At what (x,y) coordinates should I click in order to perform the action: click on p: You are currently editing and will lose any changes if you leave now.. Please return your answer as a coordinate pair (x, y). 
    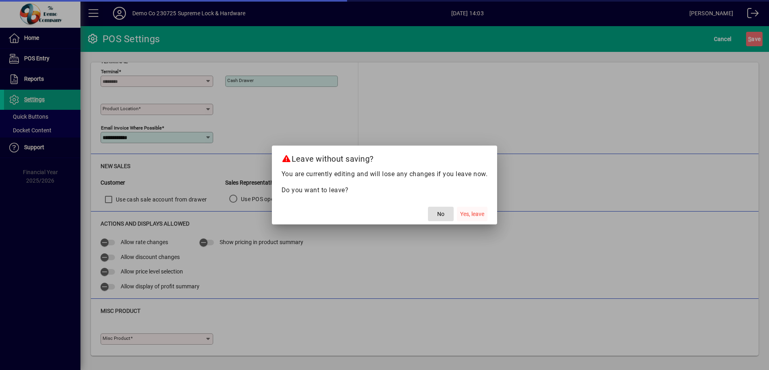
    Looking at the image, I should click on (384, 174).